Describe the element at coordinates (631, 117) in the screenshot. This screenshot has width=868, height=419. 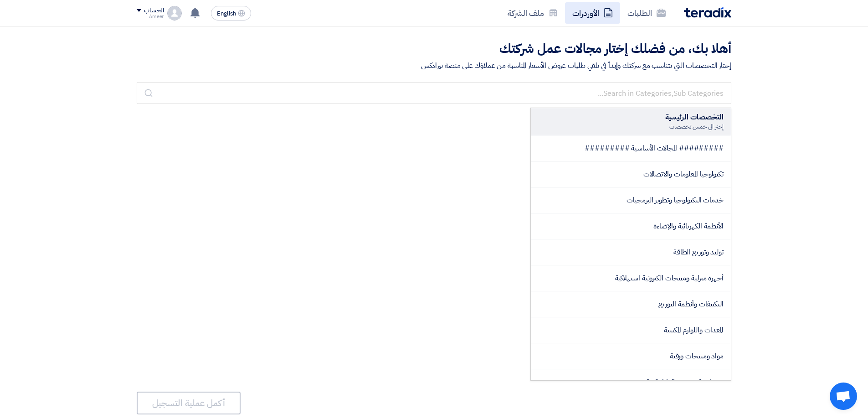
I see `div: التخصصات الرئيسية` at that location.